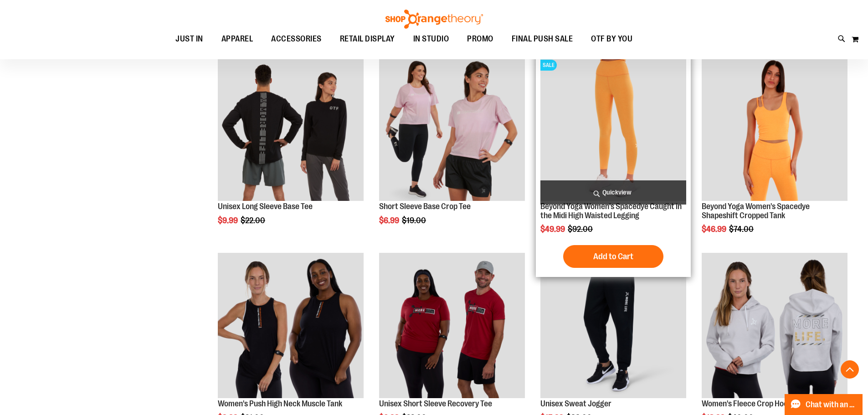 This screenshot has width=868, height=415. I want to click on span: Chat with an Expert, so click(831, 404).